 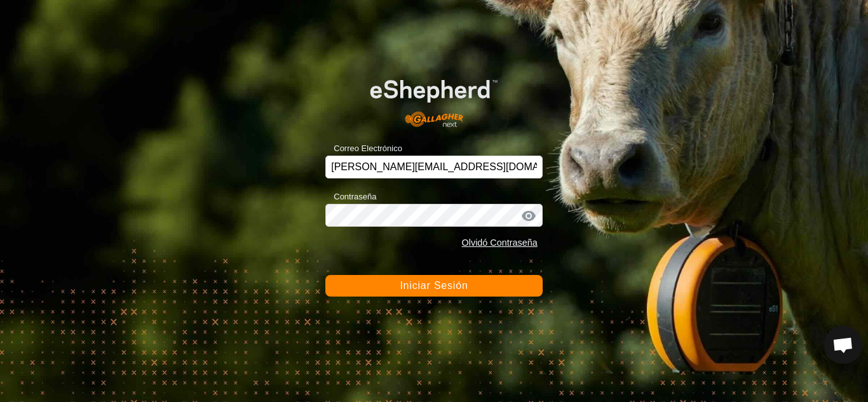 What do you see at coordinates (434, 167) in the screenshot?
I see `input: Correo Electrónico` at bounding box center [434, 167].